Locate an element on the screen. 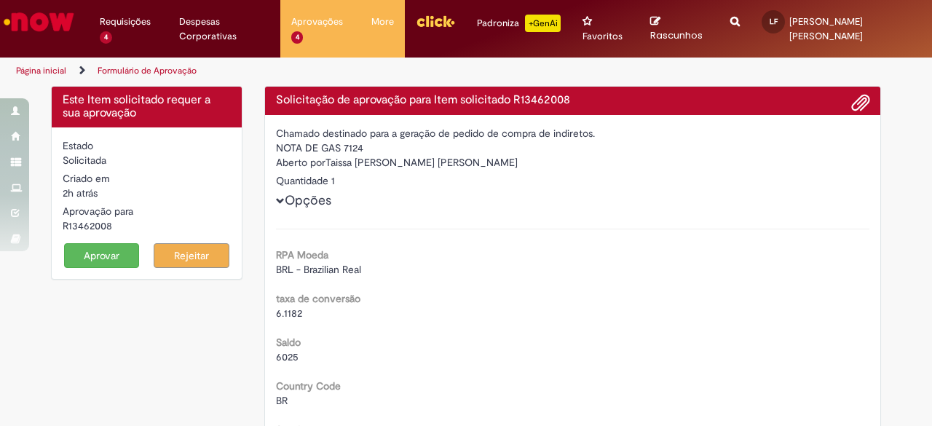 This screenshot has width=932, height=426. div: NOTA DE GAS 7124 is located at coordinates (573, 148).